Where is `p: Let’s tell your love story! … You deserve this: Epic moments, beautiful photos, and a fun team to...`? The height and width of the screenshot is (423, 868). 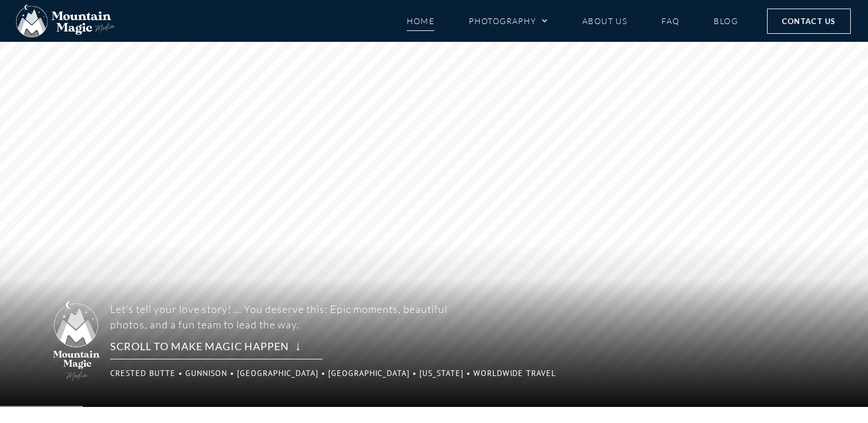
p: Let’s tell your love story! … You deserve this: Epic moments, beautiful photos, and a fun team to... is located at coordinates (278, 317).